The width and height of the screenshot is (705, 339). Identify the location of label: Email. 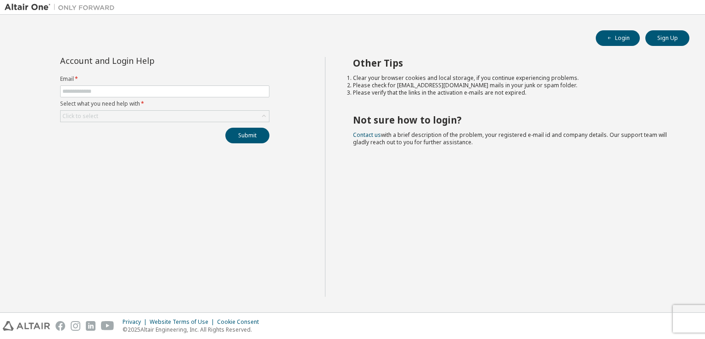
(165, 79).